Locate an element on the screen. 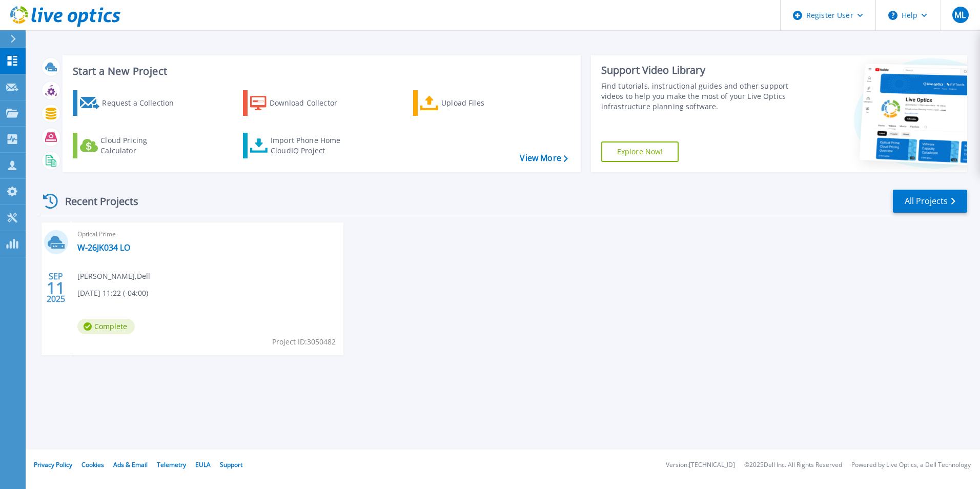 This screenshot has width=980, height=489. span: Optical Prime is located at coordinates (207, 235).